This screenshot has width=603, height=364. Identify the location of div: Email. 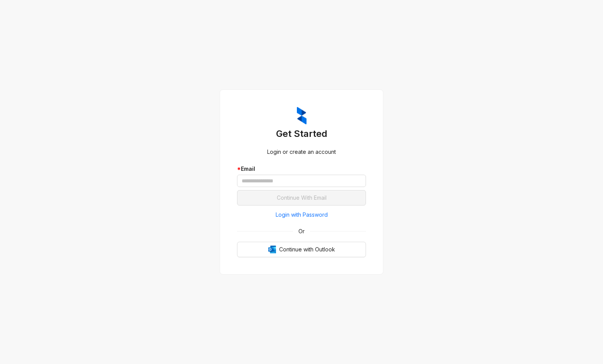
(302, 169).